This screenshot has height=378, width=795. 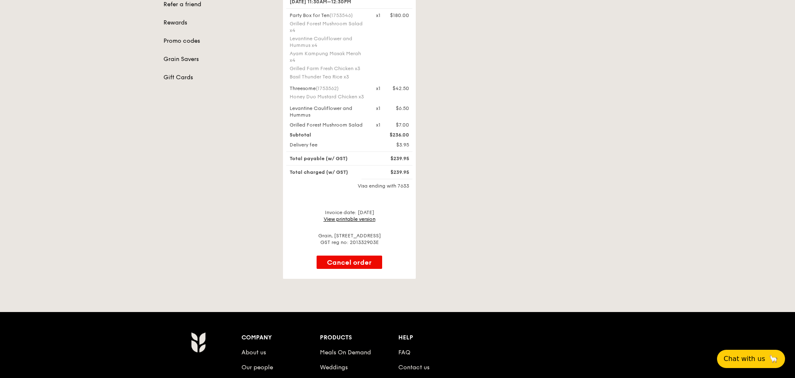 I want to click on button: Cancel order, so click(x=349, y=262).